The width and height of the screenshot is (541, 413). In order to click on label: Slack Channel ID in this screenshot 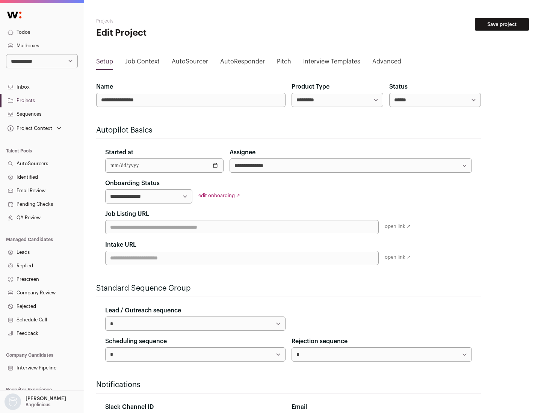, I will do `click(129, 407)`.